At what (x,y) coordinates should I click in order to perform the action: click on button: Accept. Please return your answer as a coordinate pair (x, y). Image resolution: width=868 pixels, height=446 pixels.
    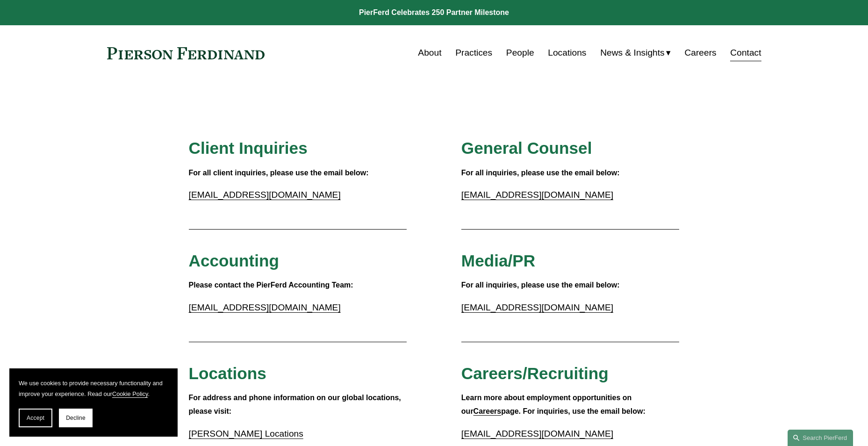
    Looking at the image, I should click on (36, 418).